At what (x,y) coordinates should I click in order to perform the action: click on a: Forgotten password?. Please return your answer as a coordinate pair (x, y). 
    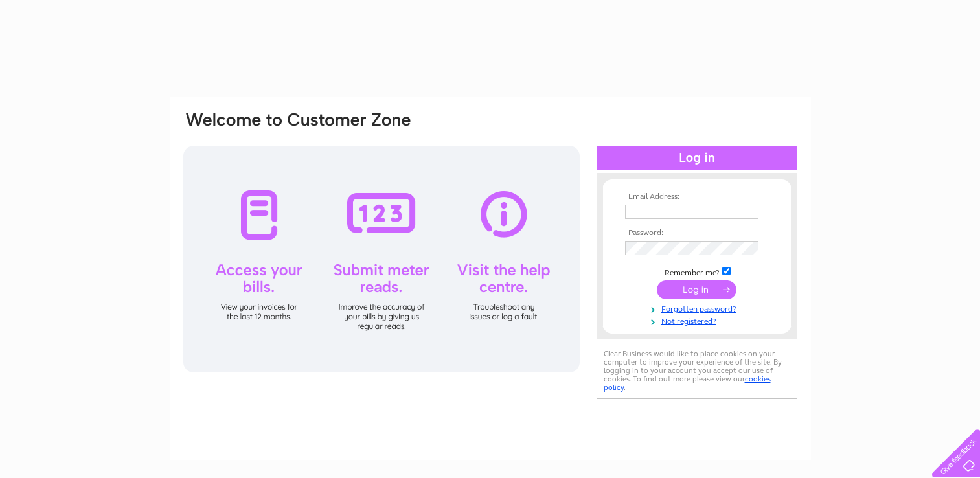
    Looking at the image, I should click on (698, 308).